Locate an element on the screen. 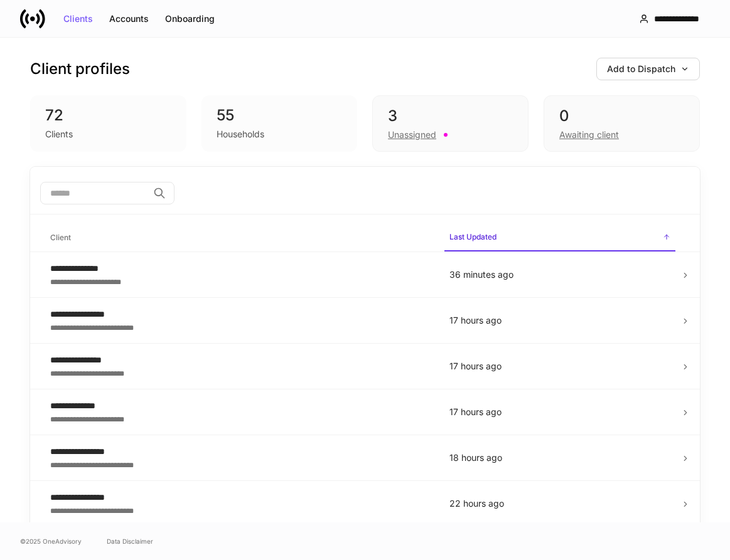 Image resolution: width=730 pixels, height=560 pixels. div: 0Awaiting client is located at coordinates (621, 124).